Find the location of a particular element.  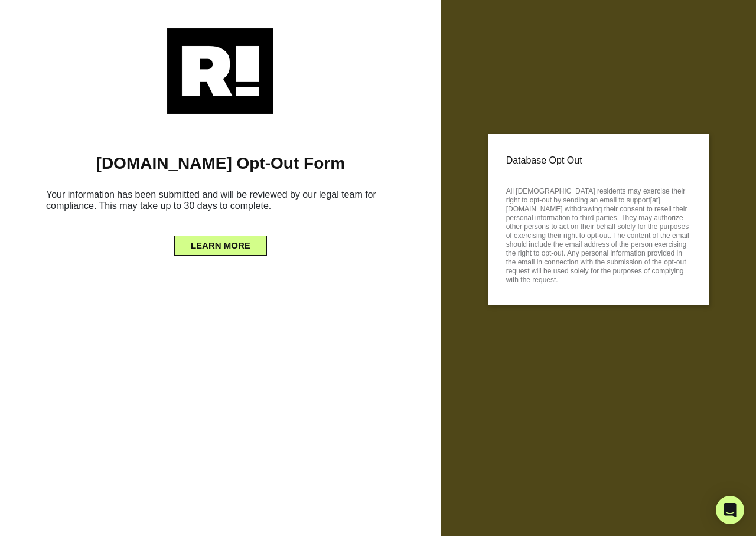

p: Database Opt Out is located at coordinates (598, 160).